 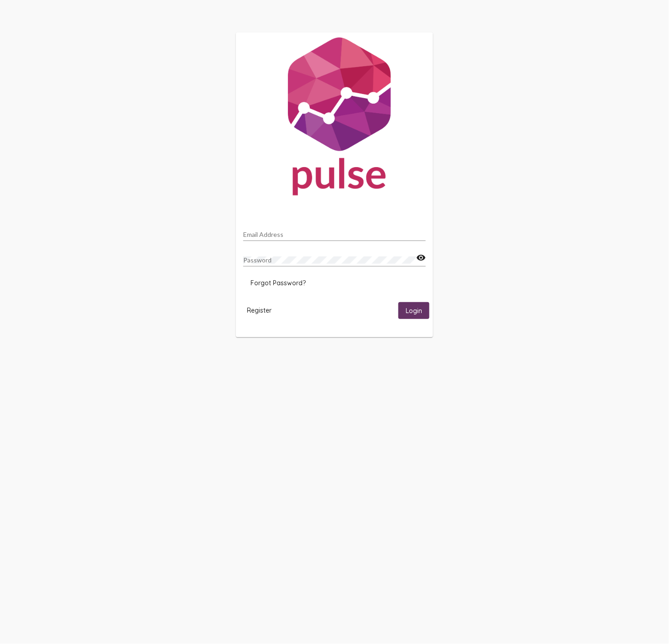 What do you see at coordinates (259, 310) in the screenshot?
I see `span: Register` at bounding box center [259, 310].